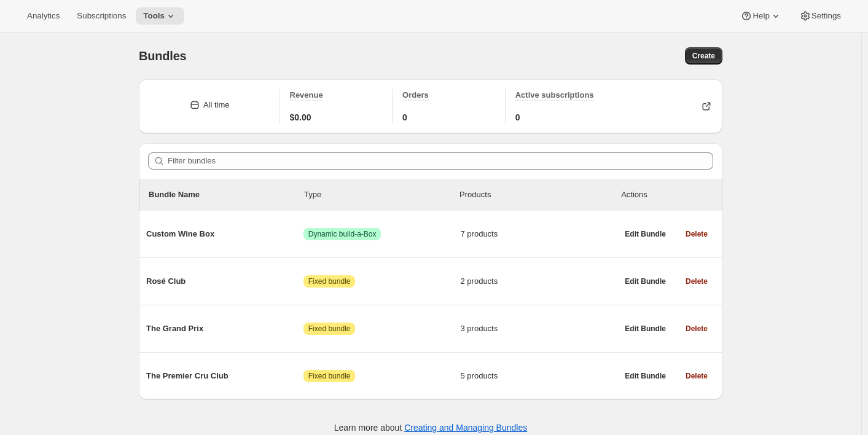  I want to click on span: Analytics, so click(43, 16).